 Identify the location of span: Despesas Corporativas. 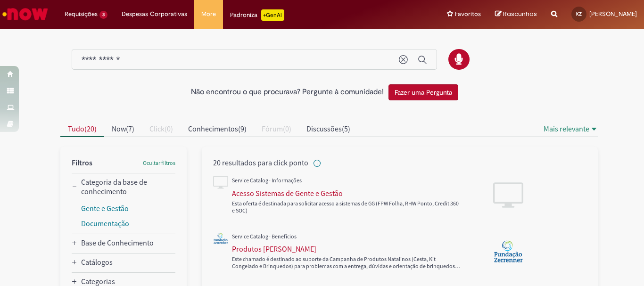
(154, 14).